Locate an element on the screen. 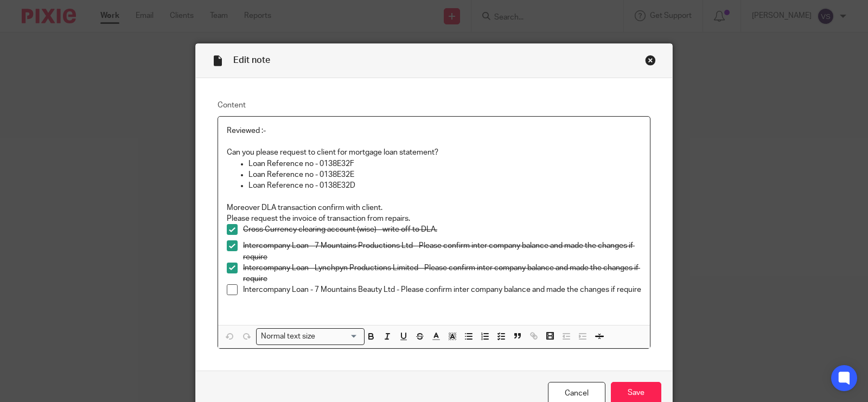 The image size is (868, 402). label: Content is located at coordinates (434, 105).